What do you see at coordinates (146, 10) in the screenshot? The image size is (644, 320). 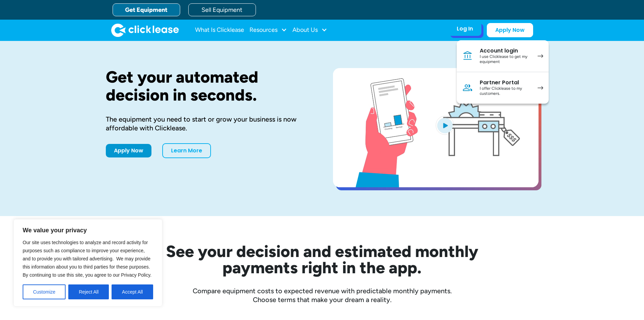 I see `a: Get Equipment` at bounding box center [146, 10].